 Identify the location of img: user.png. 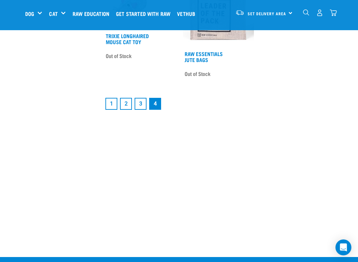
(319, 13).